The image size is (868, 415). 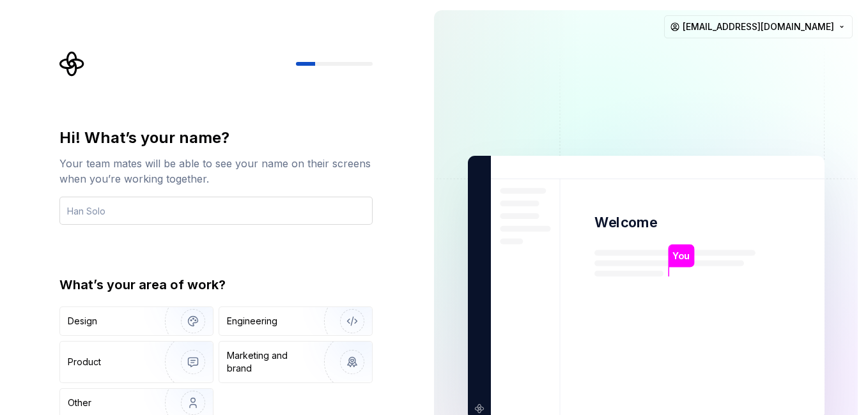 I want to click on div: Product, so click(x=85, y=363).